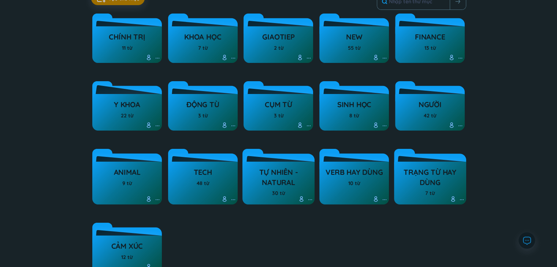 This screenshot has height=267, width=557. What do you see at coordinates (354, 105) in the screenshot?
I see `a: Sinh học` at bounding box center [354, 105].